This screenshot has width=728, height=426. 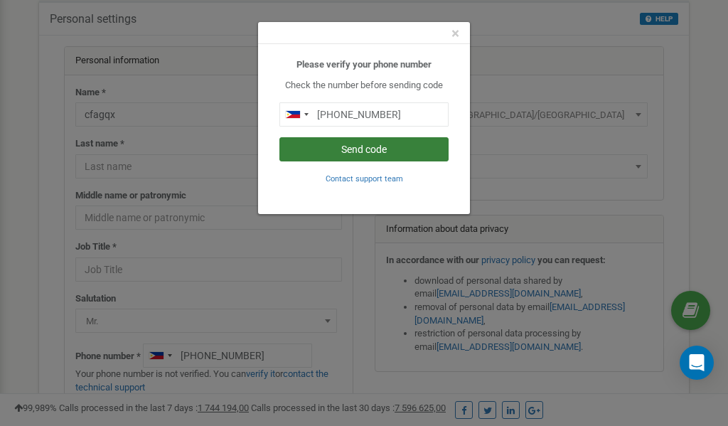 I want to click on a: Contact support team, so click(x=364, y=178).